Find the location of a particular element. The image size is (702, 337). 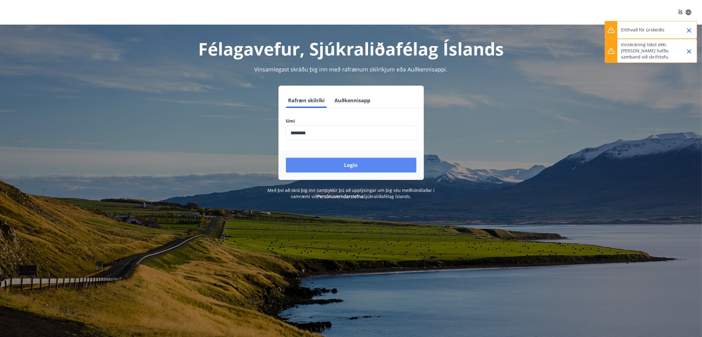

label: Sími is located at coordinates (351, 121).